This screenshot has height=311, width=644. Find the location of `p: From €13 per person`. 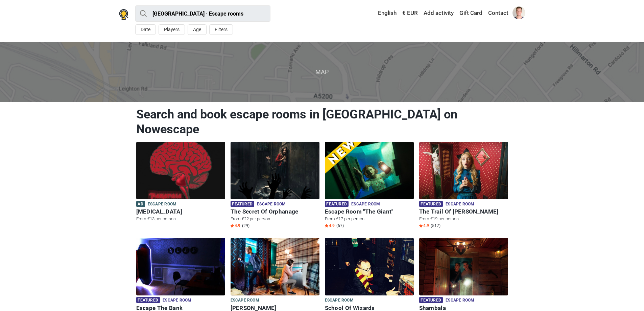

p: From €13 per person is located at coordinates (181, 219).